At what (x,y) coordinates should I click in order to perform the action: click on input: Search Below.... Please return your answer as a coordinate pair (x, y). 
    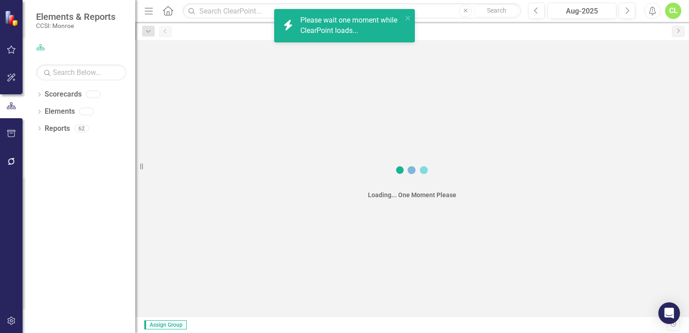
    Looking at the image, I should click on (81, 72).